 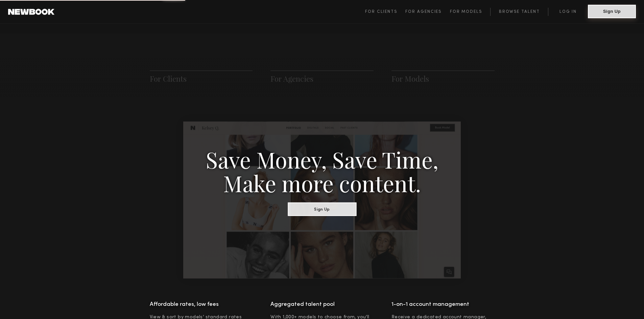 I want to click on a: Log in, so click(x=568, y=12).